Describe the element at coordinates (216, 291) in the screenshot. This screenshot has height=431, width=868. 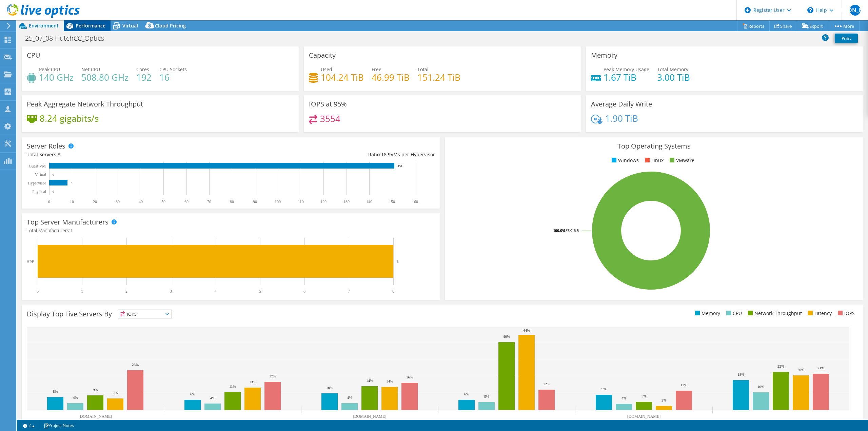
I see `text: 4` at that location.